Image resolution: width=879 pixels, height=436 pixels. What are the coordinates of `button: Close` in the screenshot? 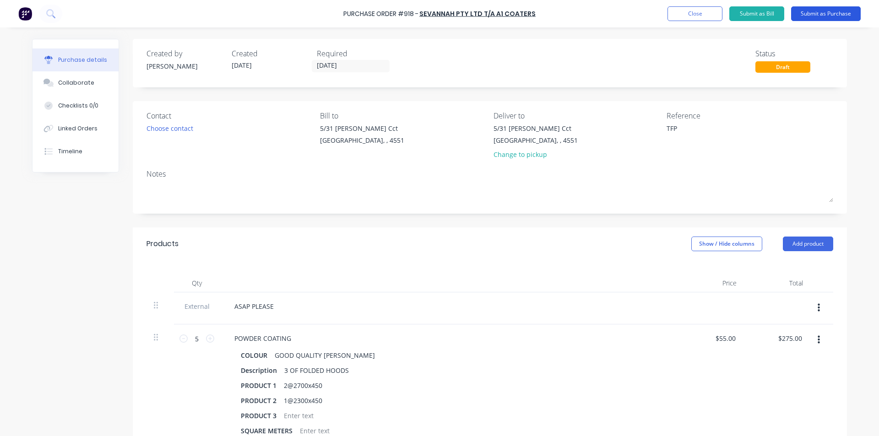 It's located at (695, 14).